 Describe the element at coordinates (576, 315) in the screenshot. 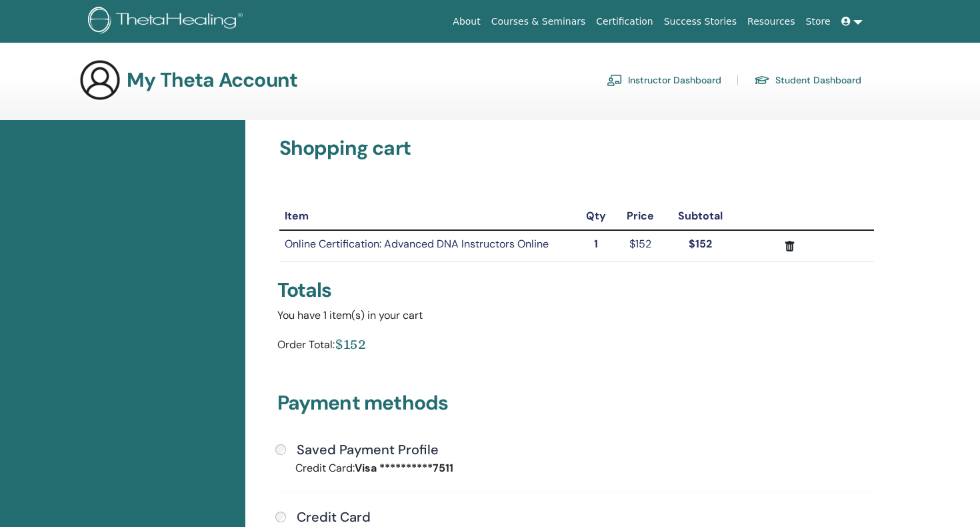

I see `div: You have 1 item(s) in your cart` at that location.